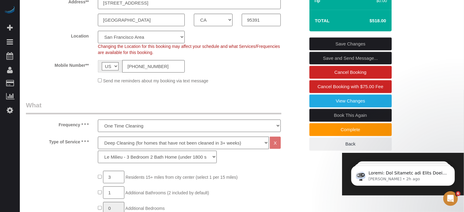 This screenshot has width=464, height=212. Describe the element at coordinates (351, 86) in the screenshot. I see `span: Cancel Booking with $75.00 Fee` at that location.